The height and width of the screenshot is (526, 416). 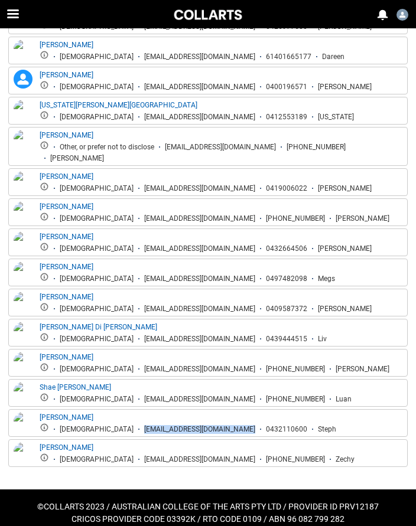 What do you see at coordinates (288, 57) in the screenshot?
I see `div: 61401665177` at bounding box center [288, 57].